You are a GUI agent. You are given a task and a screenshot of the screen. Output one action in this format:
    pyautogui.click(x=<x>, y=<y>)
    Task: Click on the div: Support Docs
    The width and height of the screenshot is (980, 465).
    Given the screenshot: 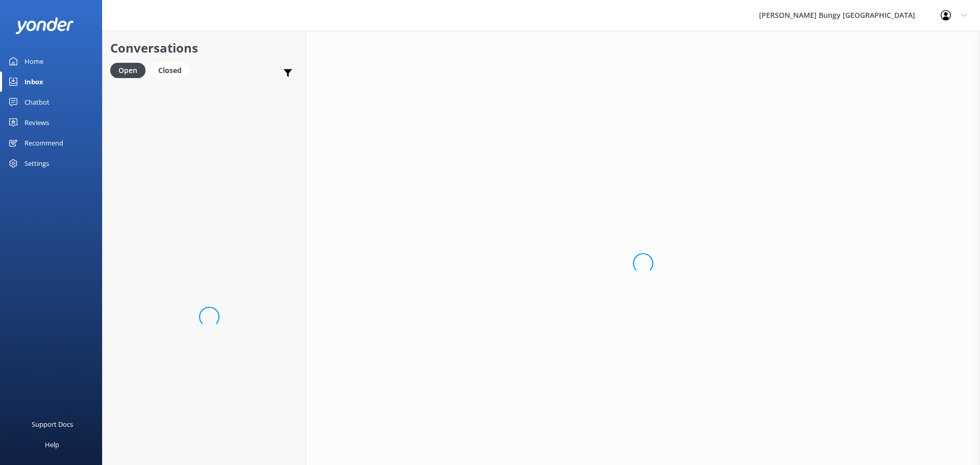 What is the action you would take?
    pyautogui.click(x=52, y=424)
    